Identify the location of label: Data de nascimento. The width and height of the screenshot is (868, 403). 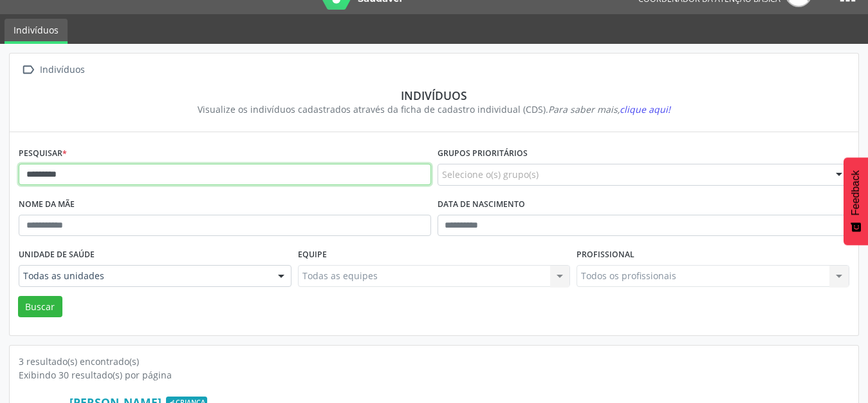
(482, 204).